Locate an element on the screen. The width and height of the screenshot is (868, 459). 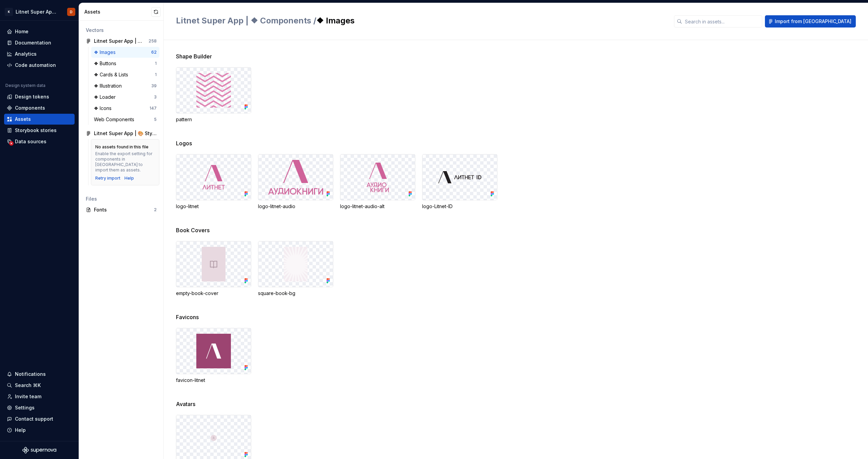
div: 5 is located at coordinates (155, 120).